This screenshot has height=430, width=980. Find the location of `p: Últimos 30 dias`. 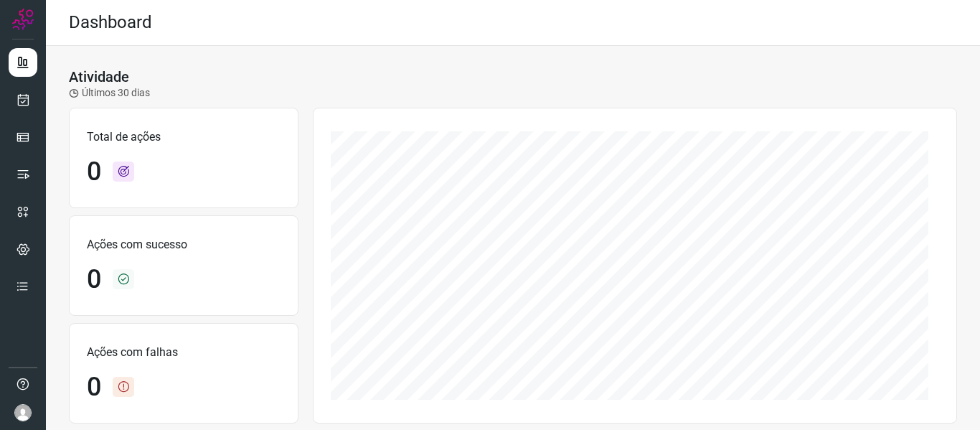

p: Últimos 30 dias is located at coordinates (109, 93).